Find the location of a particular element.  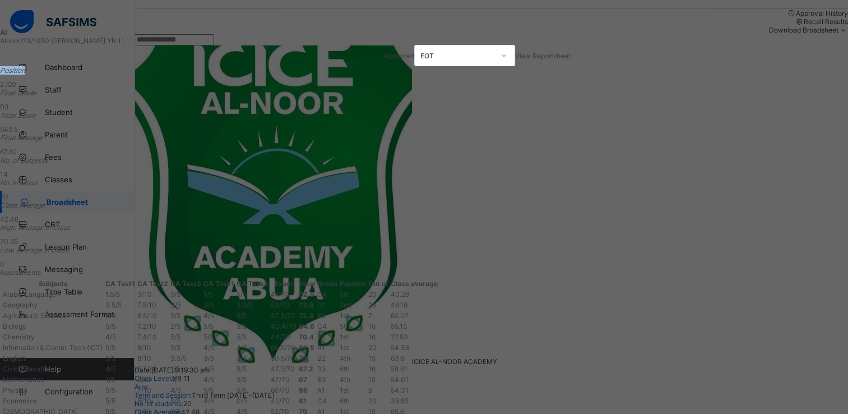

span: 2 is located at coordinates (175, 326).